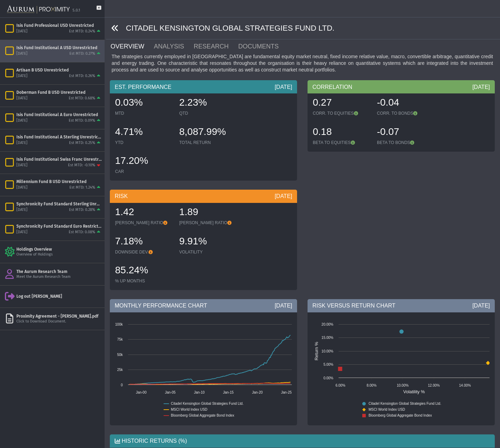 The image size is (500, 448). Describe the element at coordinates (141, 392) in the screenshot. I see `text: Jan-00` at that location.